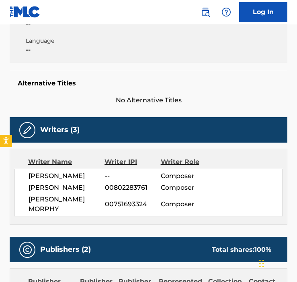 Image resolution: width=297 pixels, height=282 pixels. I want to click on div: Chat Widget, so click(277, 262).